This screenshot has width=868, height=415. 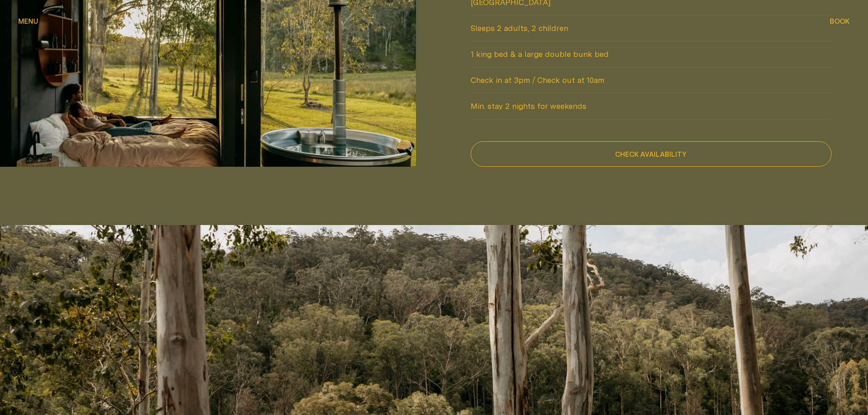 I want to click on span: Menu, so click(x=28, y=21).